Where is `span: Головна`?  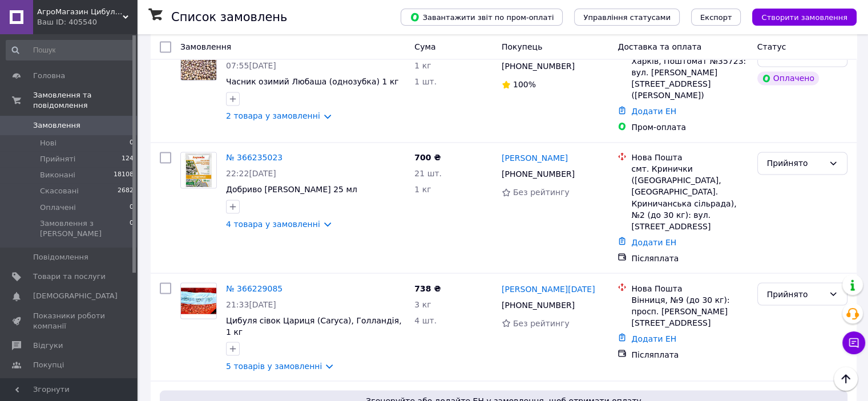 span: Головна is located at coordinates (49, 76).